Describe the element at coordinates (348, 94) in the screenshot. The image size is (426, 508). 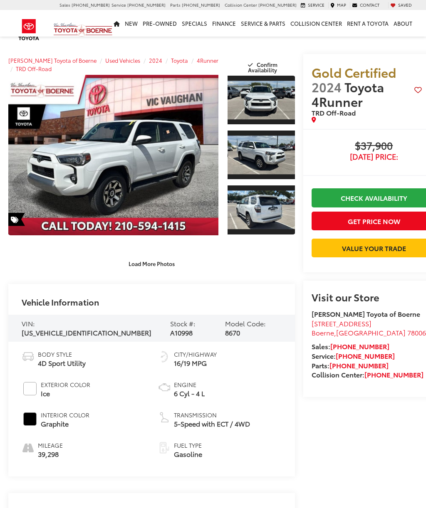
I see `span: Toyota 4Runner` at that location.